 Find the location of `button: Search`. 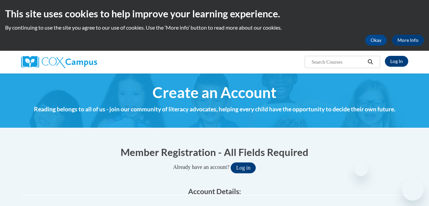

button: Search is located at coordinates (371, 62).